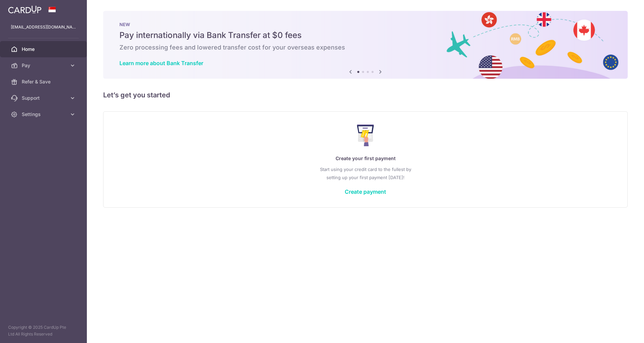 The width and height of the screenshot is (644, 343). What do you see at coordinates (44, 82) in the screenshot?
I see `span: Refer & Save` at bounding box center [44, 82].